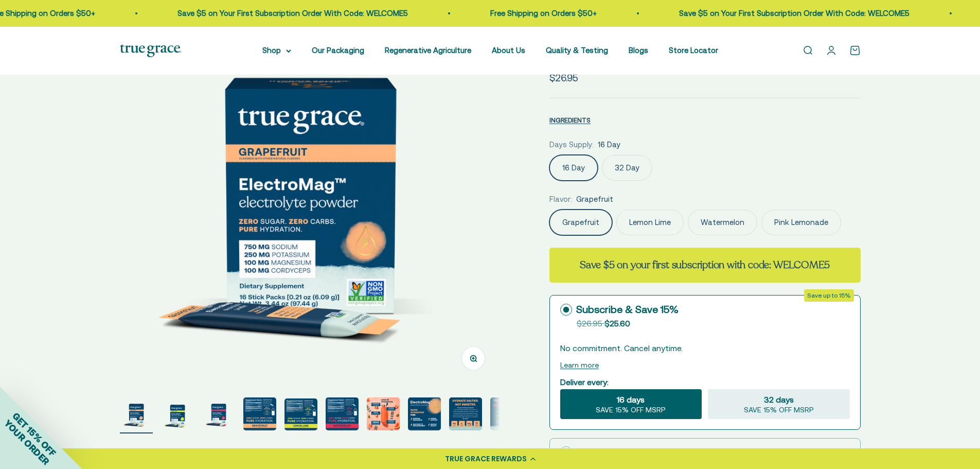 The height and width of the screenshot is (469, 980). Describe the element at coordinates (342, 415) in the screenshot. I see `button: Go to item 6` at that location.